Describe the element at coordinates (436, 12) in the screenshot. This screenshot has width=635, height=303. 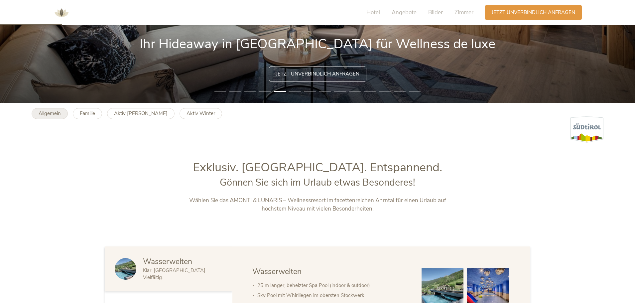
I see `span: Bilder` at that location.